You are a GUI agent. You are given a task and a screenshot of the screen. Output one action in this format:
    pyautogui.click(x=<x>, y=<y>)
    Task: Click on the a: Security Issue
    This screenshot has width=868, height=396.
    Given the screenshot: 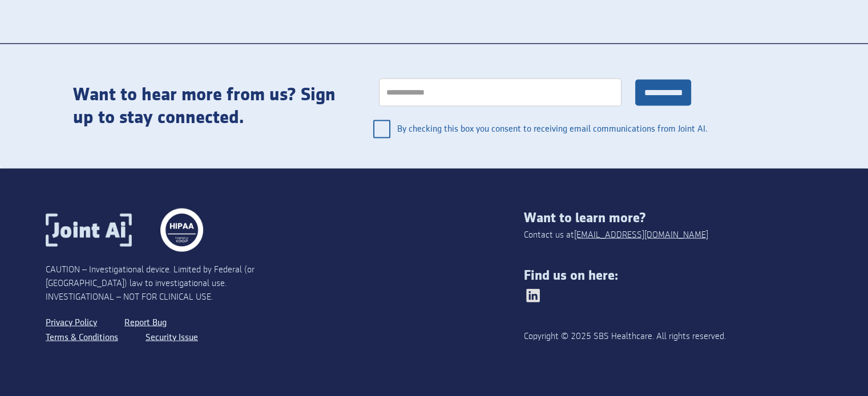 What is the action you would take?
    pyautogui.click(x=172, y=339)
    